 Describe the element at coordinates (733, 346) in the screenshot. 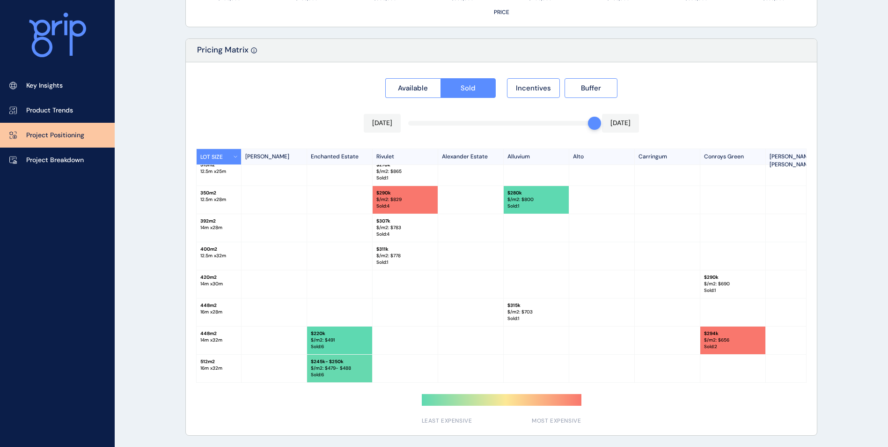

I see `p: Sold : 2` at that location.